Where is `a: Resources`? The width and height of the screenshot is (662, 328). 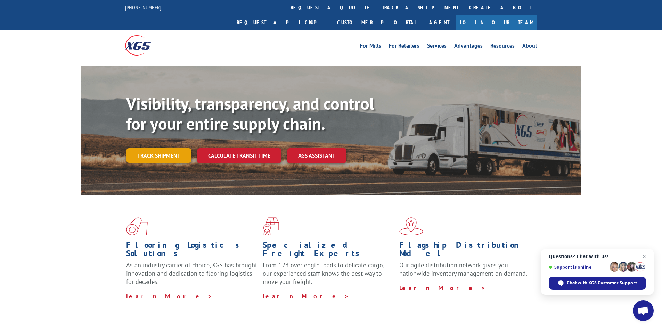
a: Resources is located at coordinates (502, 47).